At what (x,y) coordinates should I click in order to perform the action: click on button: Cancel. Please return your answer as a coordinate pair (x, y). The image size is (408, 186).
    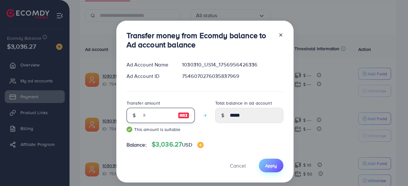
    Looking at the image, I should click on (238, 166).